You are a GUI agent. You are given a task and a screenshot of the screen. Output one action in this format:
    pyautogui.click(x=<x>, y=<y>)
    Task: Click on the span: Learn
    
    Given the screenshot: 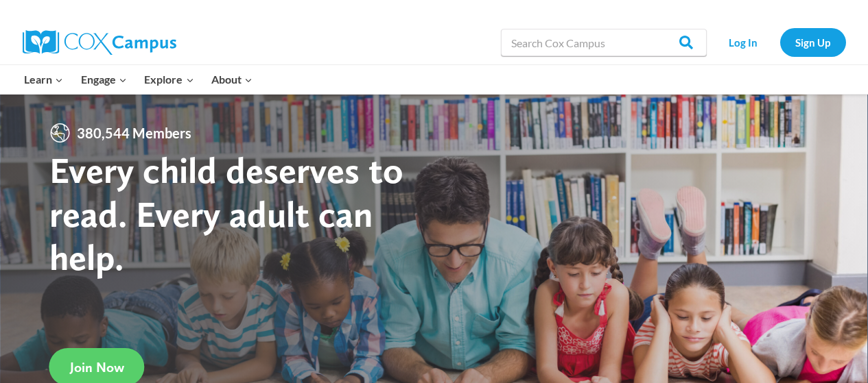 What is the action you would take?
    pyautogui.click(x=43, y=80)
    